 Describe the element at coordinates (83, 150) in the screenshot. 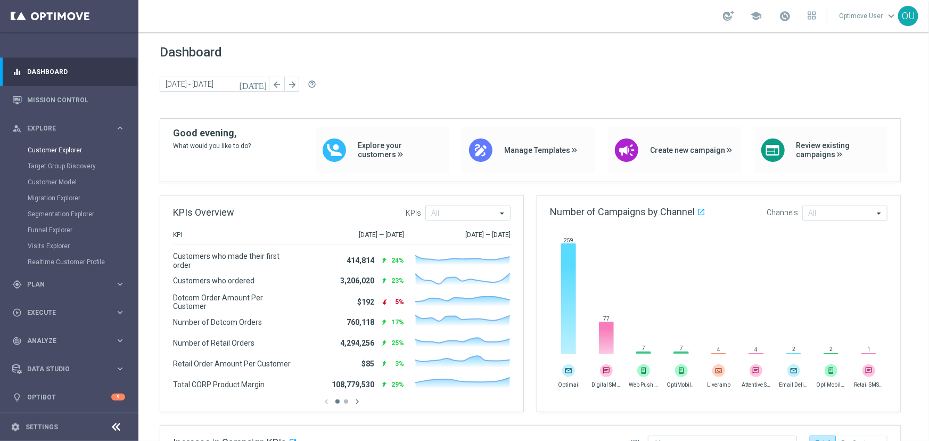

I see `div: Customer Explorer` at that location.